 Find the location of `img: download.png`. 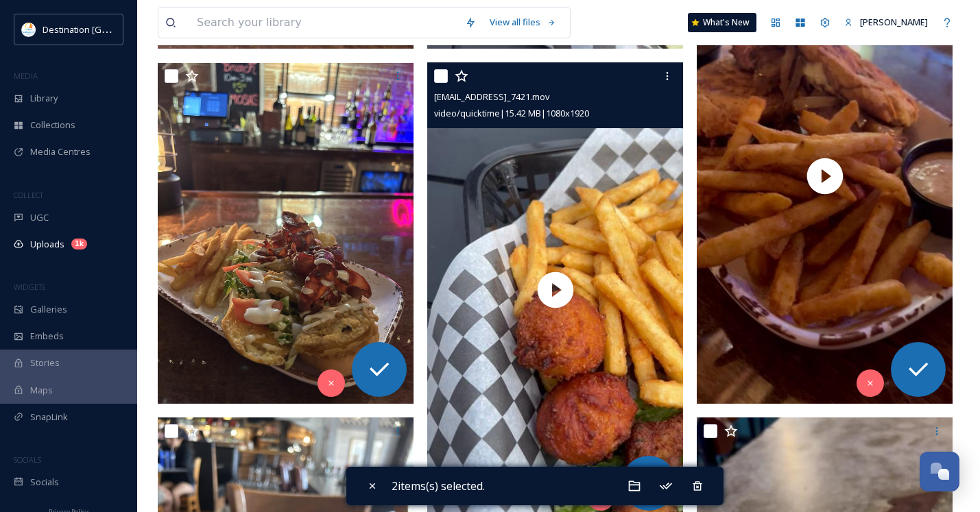

img: download.png is located at coordinates (29, 29).